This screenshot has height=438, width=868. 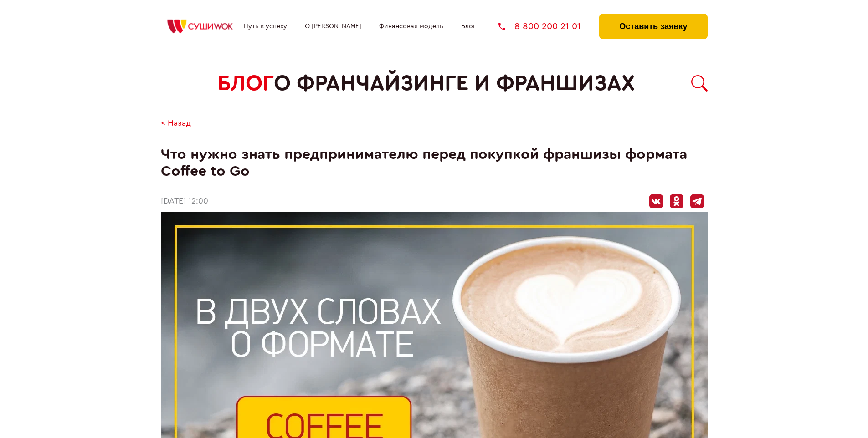 I want to click on a: < Назад, so click(x=176, y=123).